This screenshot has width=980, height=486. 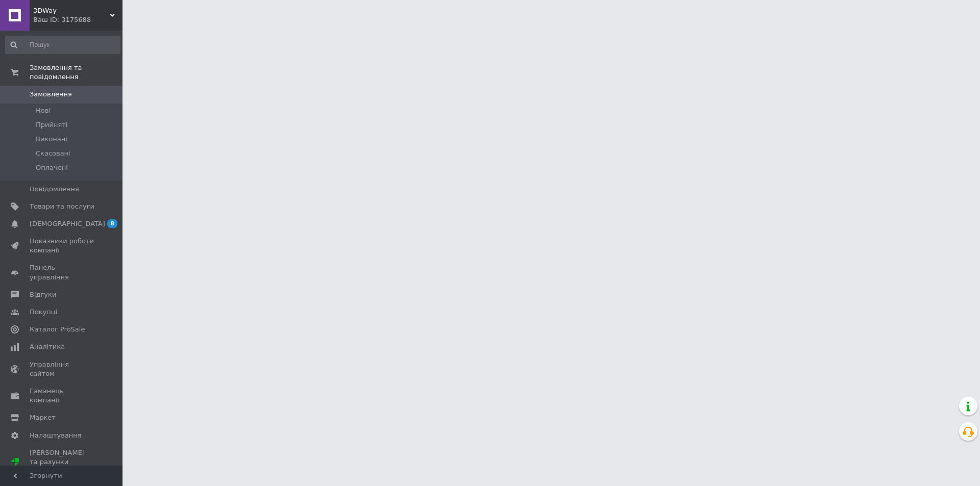 What do you see at coordinates (55, 436) in the screenshot?
I see `span: Налаштування` at bounding box center [55, 436].